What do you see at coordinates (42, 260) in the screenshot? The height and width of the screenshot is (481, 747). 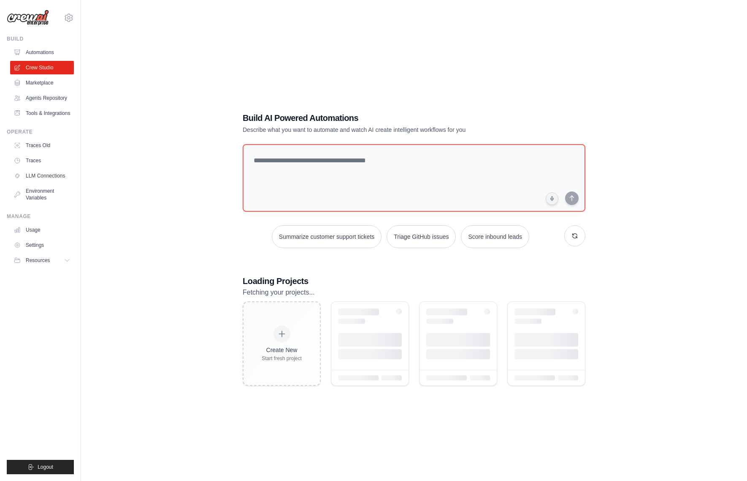 I see `button: Resources` at bounding box center [42, 260].